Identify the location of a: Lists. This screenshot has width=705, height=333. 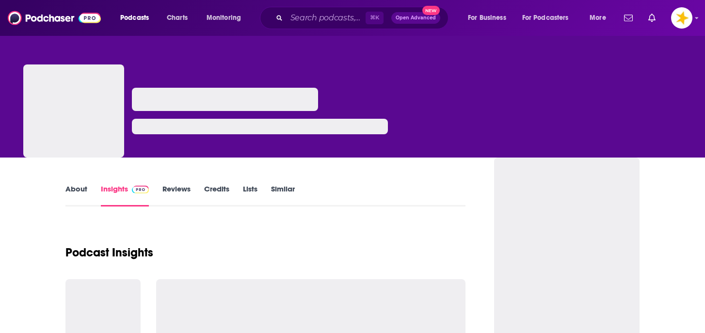
(250, 195).